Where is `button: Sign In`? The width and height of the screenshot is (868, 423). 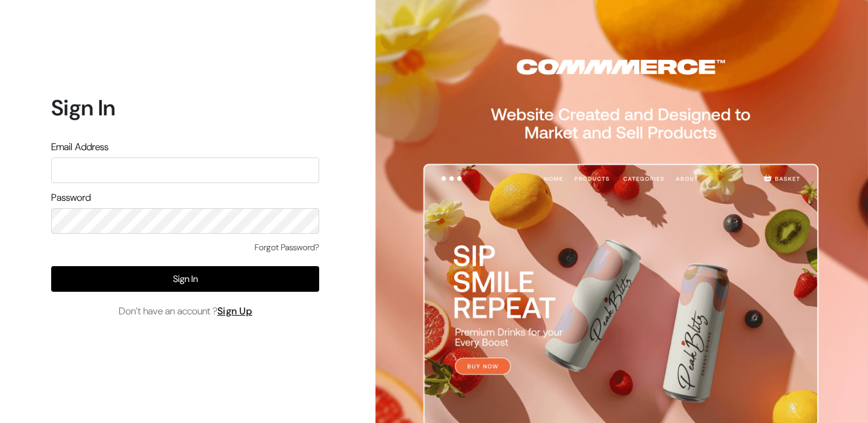 button: Sign In is located at coordinates (185, 278).